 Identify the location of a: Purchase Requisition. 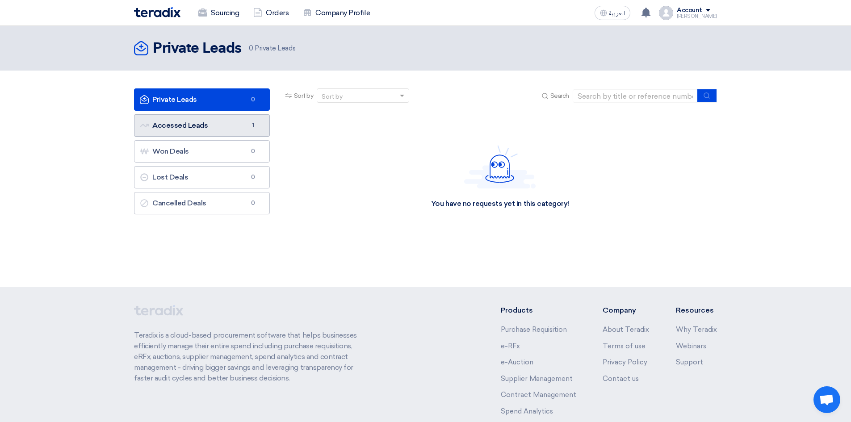
(534, 330).